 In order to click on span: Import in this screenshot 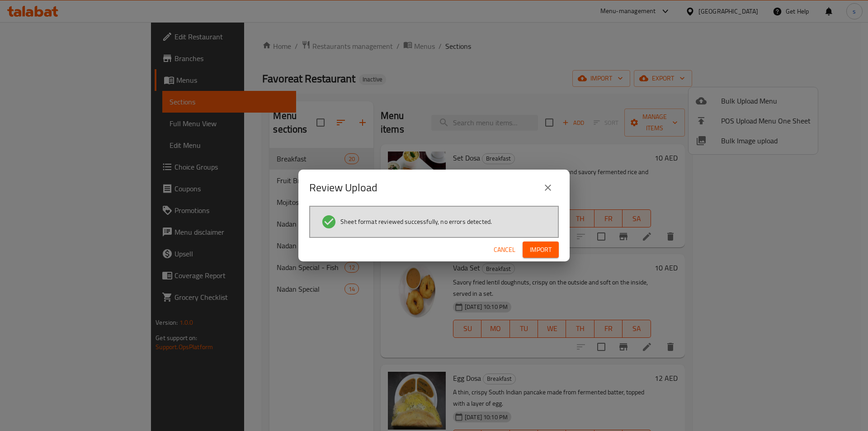, I will do `click(540, 250)`.